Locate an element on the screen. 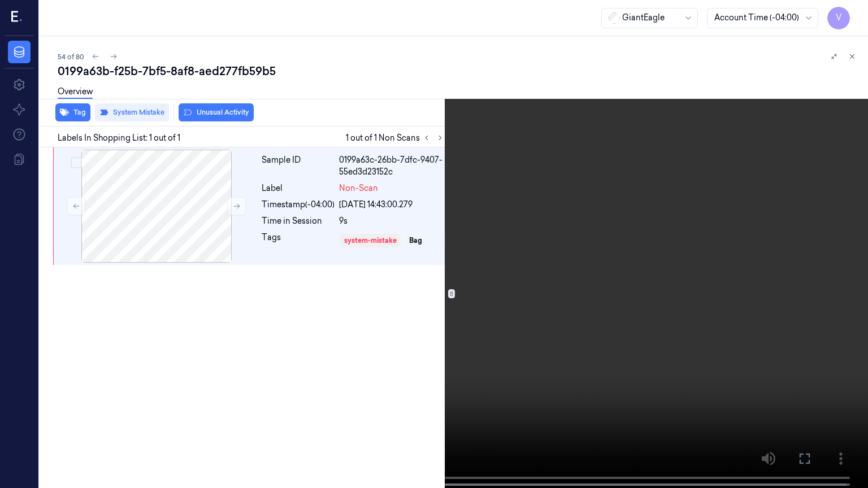 The height and width of the screenshot is (488, 868). a: Overview is located at coordinates (75, 92).